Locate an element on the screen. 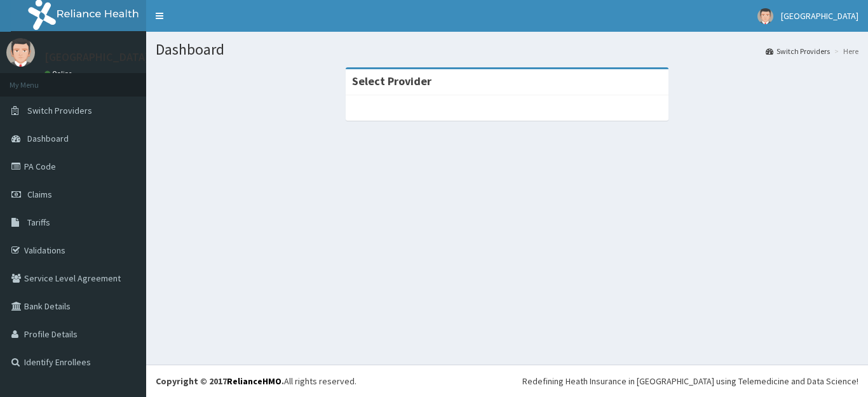  h1: Dashboard is located at coordinates (507, 49).